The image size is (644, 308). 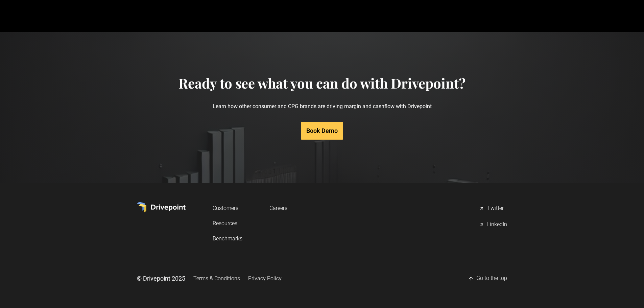 What do you see at coordinates (488, 278) in the screenshot?
I see `a: Go to the top` at bounding box center [488, 278].